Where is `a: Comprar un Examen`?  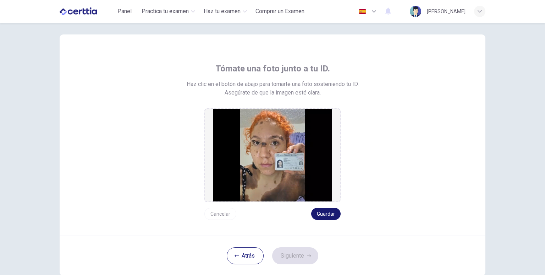
a: Comprar un Examen is located at coordinates (280, 11).